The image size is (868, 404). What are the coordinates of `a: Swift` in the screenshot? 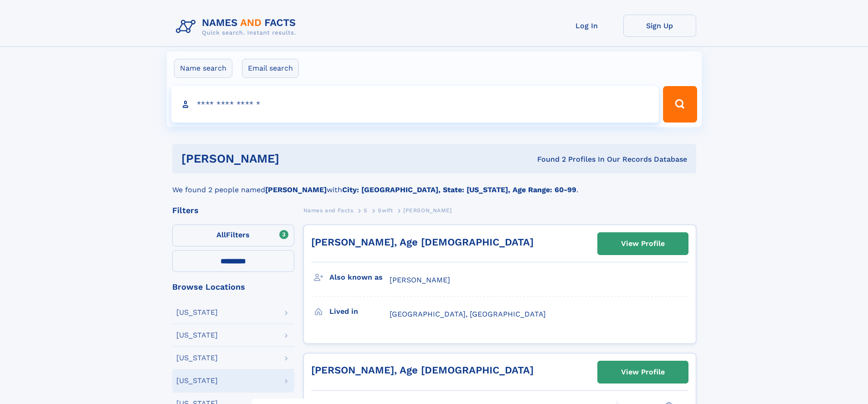 It's located at (385, 210).